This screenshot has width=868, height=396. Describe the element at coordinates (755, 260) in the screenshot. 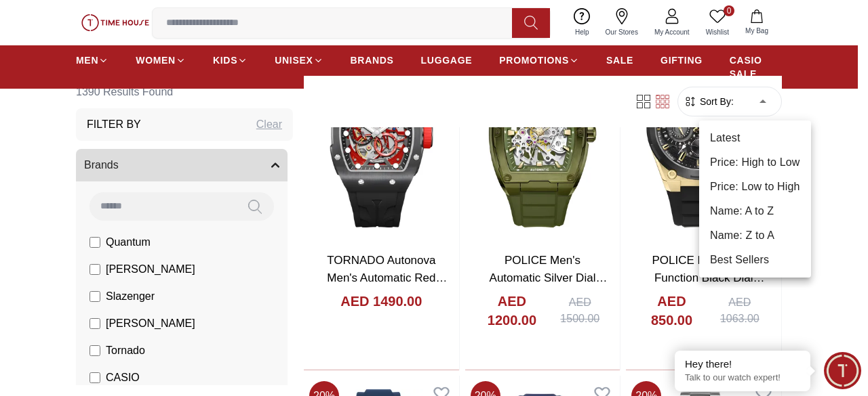

I see `li: Best Sellers` at that location.